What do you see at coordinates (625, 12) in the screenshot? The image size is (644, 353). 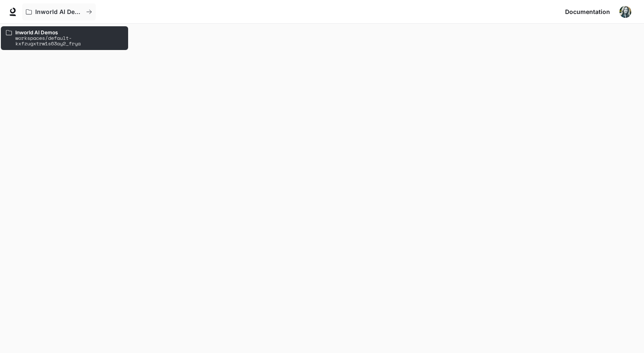 I see `img: User avatar` at bounding box center [625, 12].